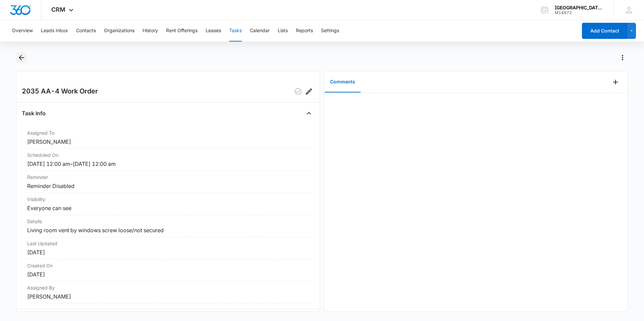 The height and width of the screenshot is (321, 644). I want to click on button: Lists, so click(283, 30).